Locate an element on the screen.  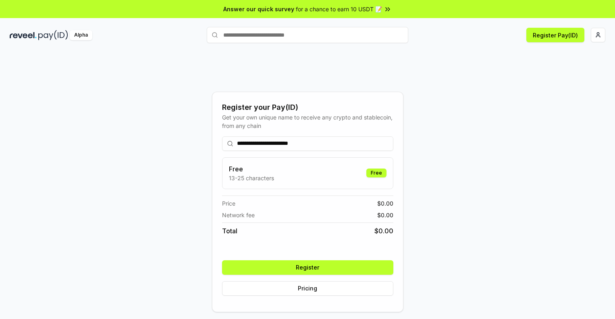
span: Price is located at coordinates (228, 203).